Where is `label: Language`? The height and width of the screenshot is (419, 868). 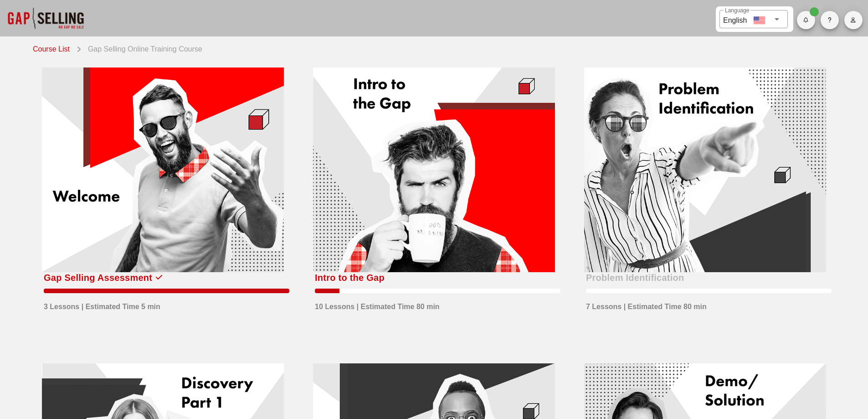
label: Language is located at coordinates (737, 10).